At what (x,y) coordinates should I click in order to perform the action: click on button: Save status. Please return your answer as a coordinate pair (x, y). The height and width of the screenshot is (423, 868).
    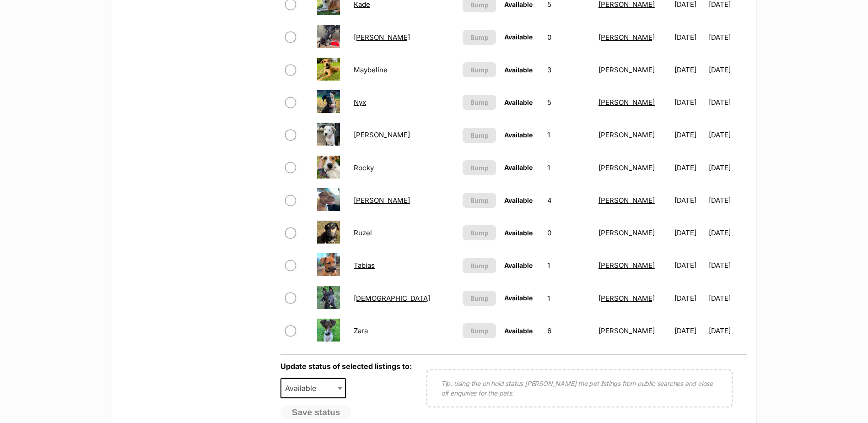
    Looking at the image, I should click on (317, 412).